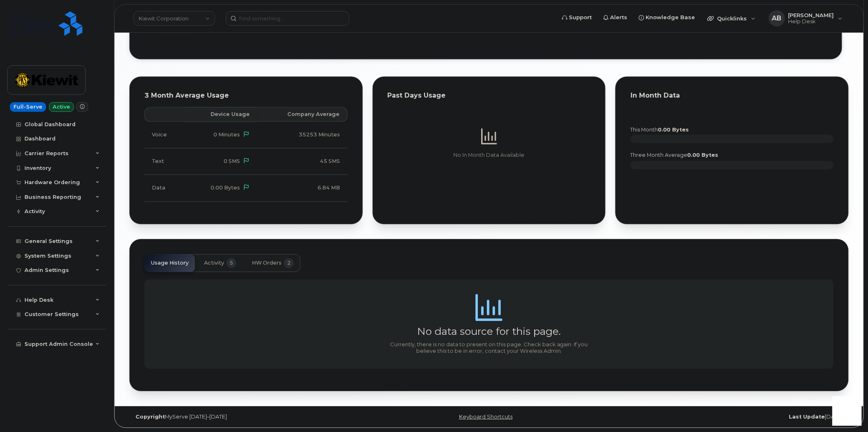  Describe the element at coordinates (674, 155) in the screenshot. I see `text: three month average` at that location.